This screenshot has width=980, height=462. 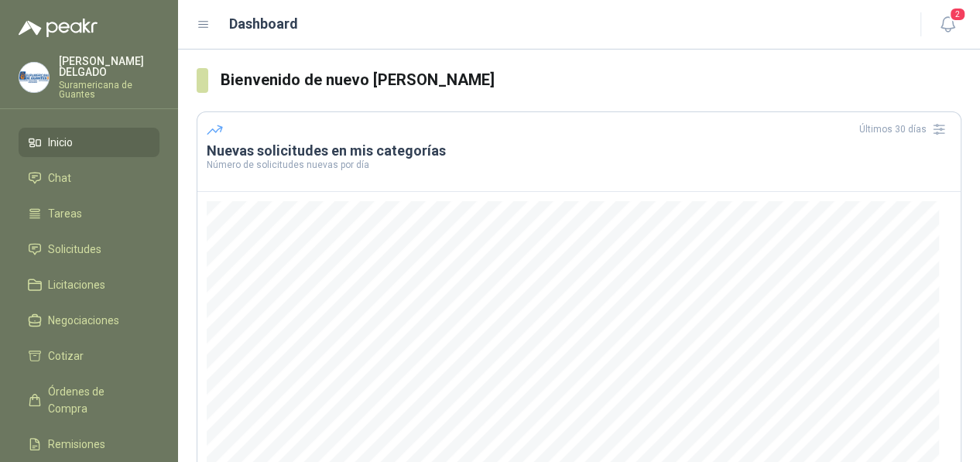 What do you see at coordinates (61, 143) in the screenshot?
I see `span: Inicio` at bounding box center [61, 143].